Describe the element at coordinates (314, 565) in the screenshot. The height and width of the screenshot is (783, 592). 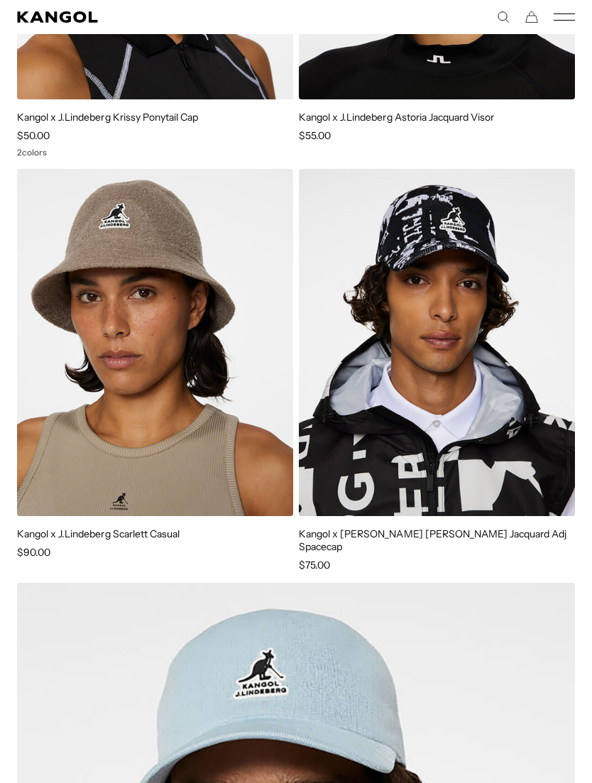
I see `span: $75.00` at that location.